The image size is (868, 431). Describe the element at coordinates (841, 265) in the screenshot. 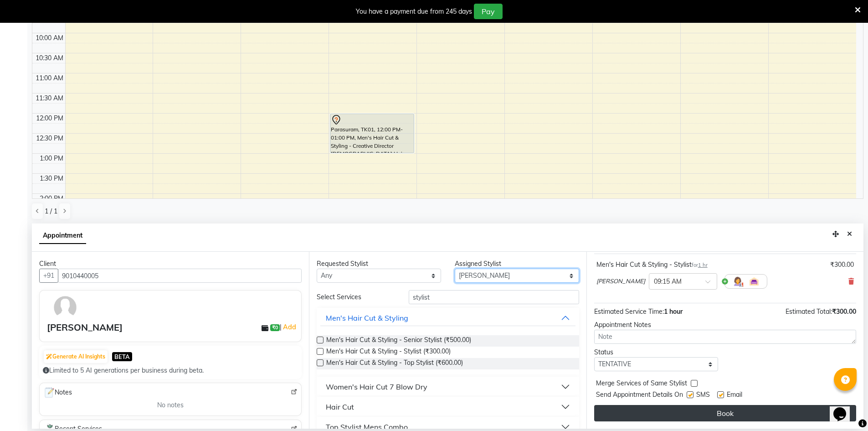

I see `div: ₹300.00` at that location.